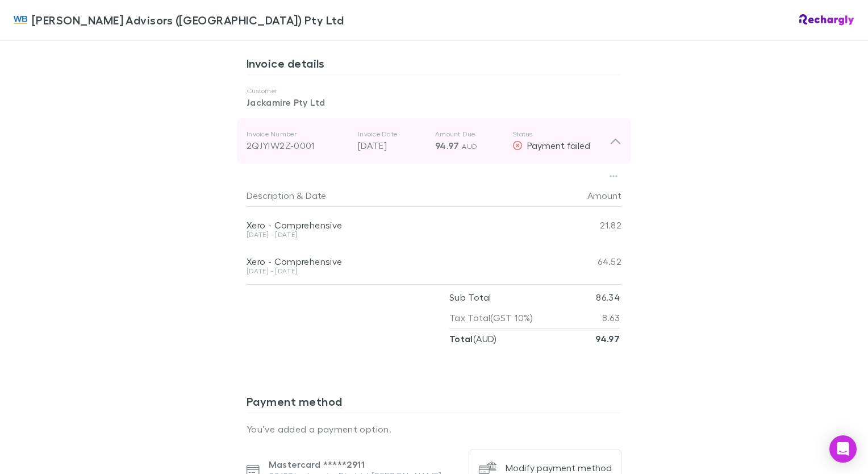 The image size is (868, 474). Describe the element at coordinates (316, 196) in the screenshot. I see `button: Date` at that location.